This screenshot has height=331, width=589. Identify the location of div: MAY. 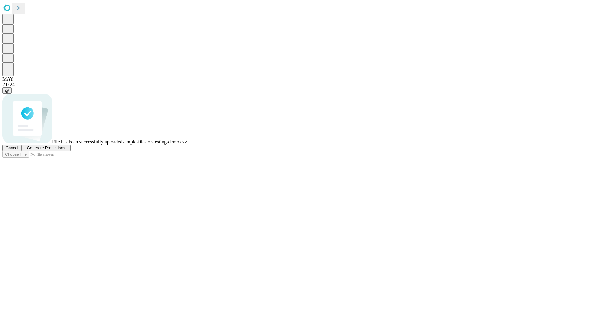
(294, 79).